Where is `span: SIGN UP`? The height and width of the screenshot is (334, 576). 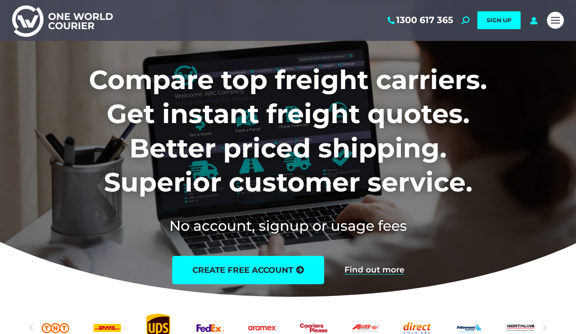 span: SIGN UP is located at coordinates (499, 20).